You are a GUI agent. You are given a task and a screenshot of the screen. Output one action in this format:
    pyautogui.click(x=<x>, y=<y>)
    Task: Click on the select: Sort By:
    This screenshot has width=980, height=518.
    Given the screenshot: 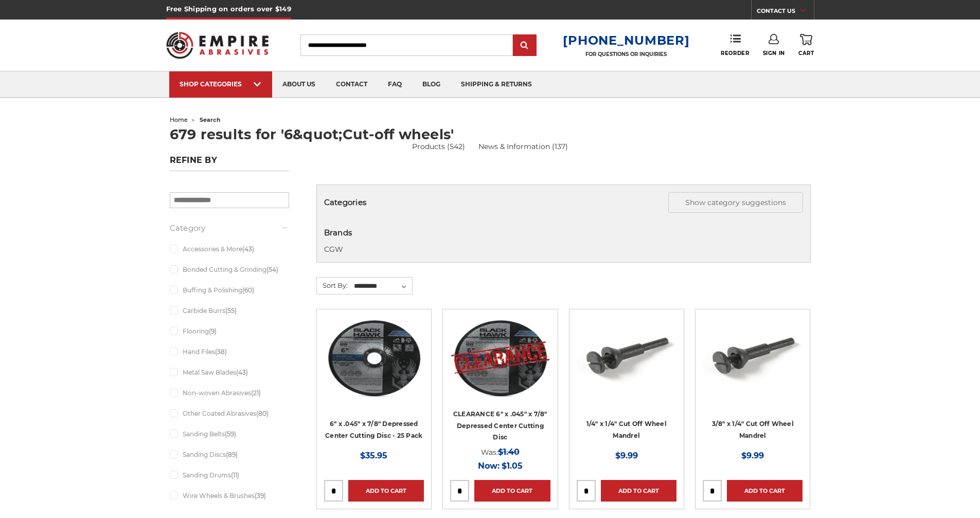 What is the action you would take?
    pyautogui.click(x=382, y=287)
    